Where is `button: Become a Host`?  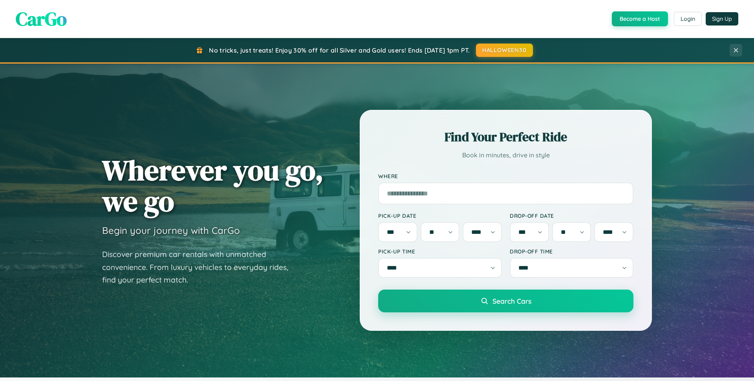 button: Become a Host is located at coordinates (639, 19).